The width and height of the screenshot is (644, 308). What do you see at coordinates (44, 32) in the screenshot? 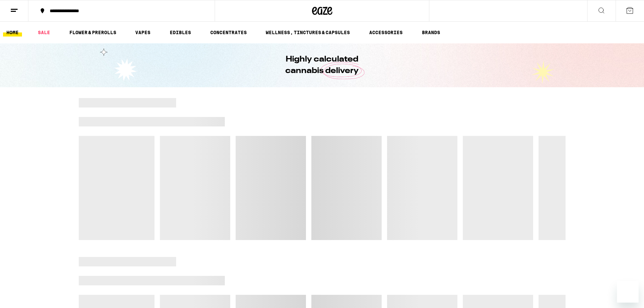
I see `a: SALE` at bounding box center [44, 32].